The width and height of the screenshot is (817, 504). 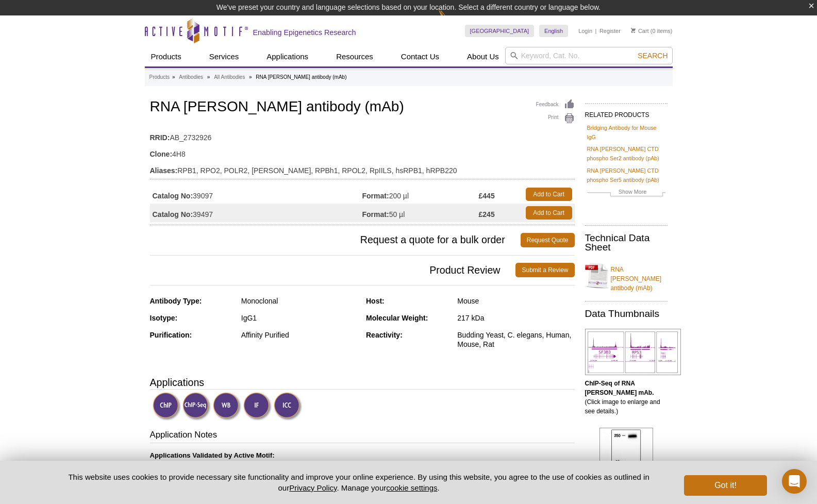 What do you see at coordinates (160, 138) in the screenshot?
I see `strong: RRID:` at bounding box center [160, 138].